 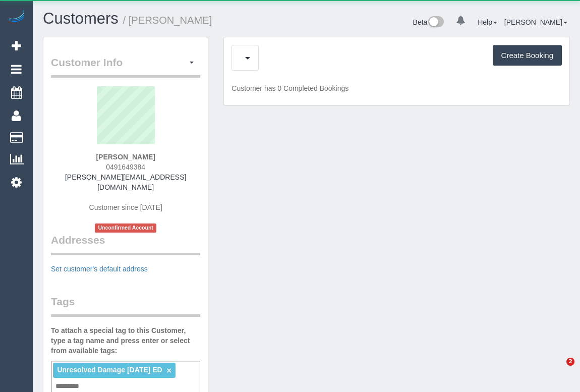 What do you see at coordinates (100, 269) in the screenshot?
I see `a: Set customer's default address` at bounding box center [100, 269].